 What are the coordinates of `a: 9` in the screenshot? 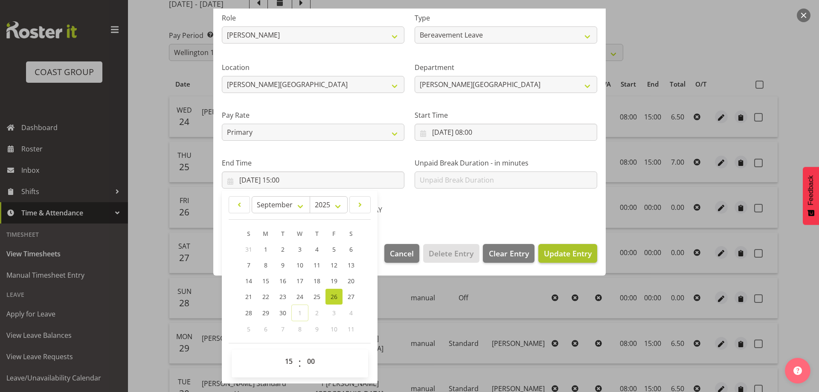 It's located at (283, 265).